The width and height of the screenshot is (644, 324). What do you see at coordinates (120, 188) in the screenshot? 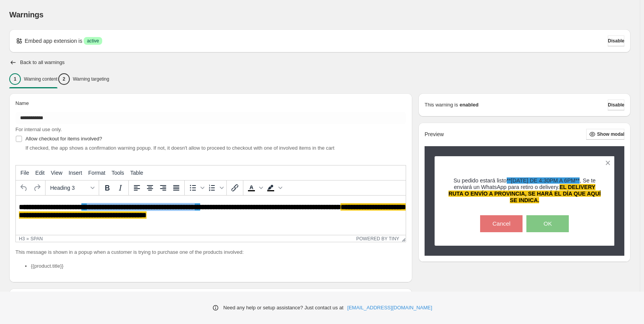
I see `button: Italic` at bounding box center [120, 188].